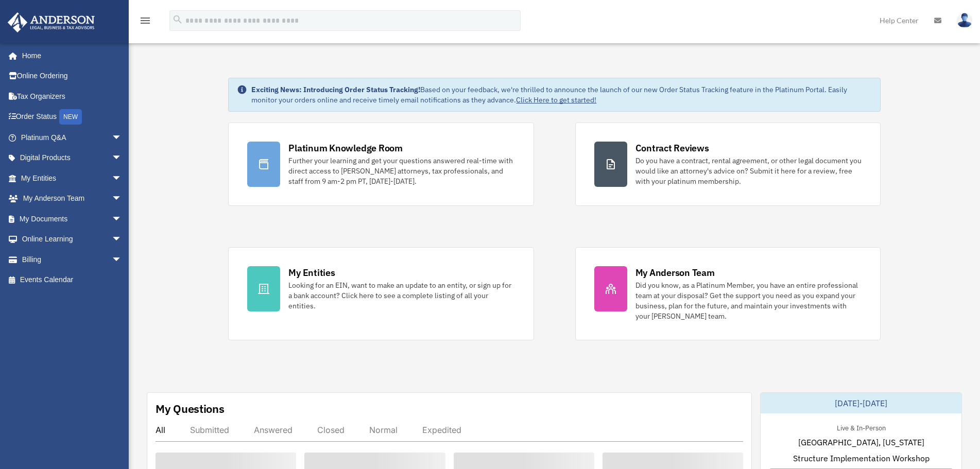 The image size is (980, 469). What do you see at coordinates (331, 430) in the screenshot?
I see `div: Closed` at bounding box center [331, 430].